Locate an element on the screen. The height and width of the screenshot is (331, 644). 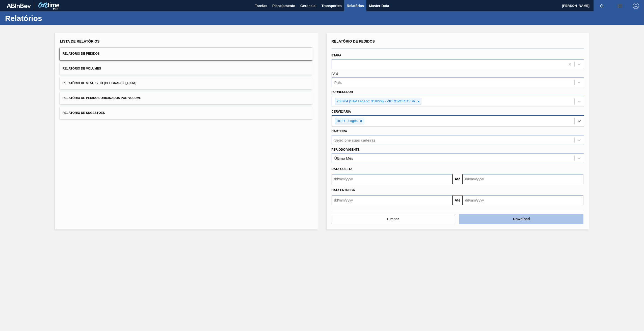
label: Período Vigente is located at coordinates (345, 150).